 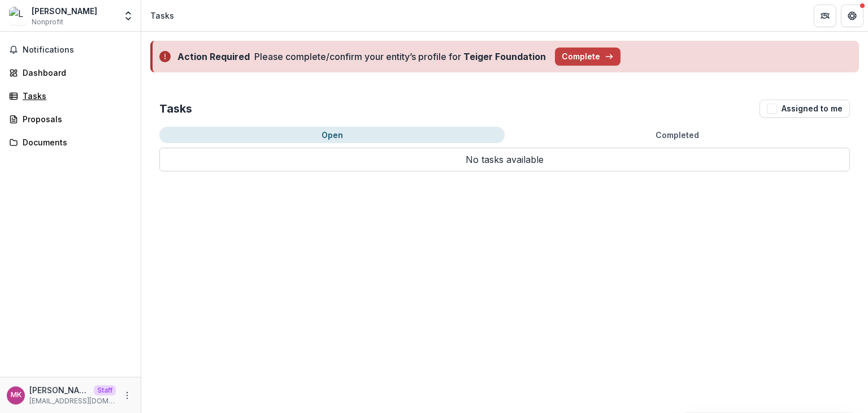 What do you see at coordinates (677, 135) in the screenshot?
I see `button: Completed` at bounding box center [677, 135].